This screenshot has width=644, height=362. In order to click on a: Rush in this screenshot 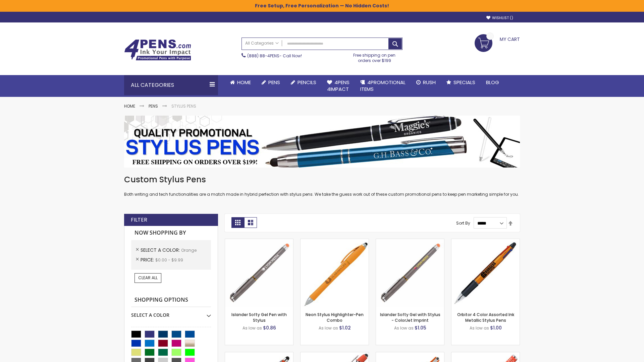, I will do `click(426, 82)`.